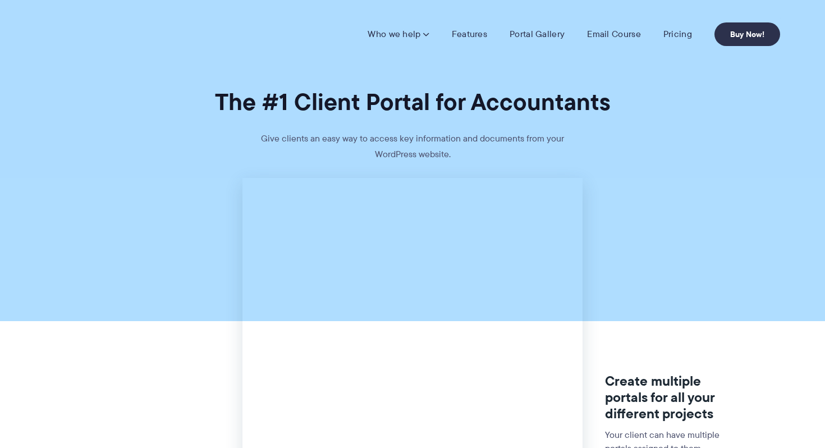  What do you see at coordinates (678, 34) in the screenshot?
I see `a: Pricing` at bounding box center [678, 34].